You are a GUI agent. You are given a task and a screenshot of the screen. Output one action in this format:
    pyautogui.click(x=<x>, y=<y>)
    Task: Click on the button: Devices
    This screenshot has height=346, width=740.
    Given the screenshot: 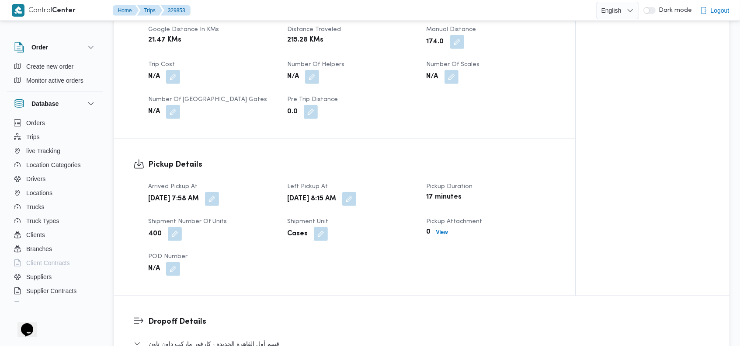 What is the action you would take?
    pyautogui.click(x=55, y=304)
    